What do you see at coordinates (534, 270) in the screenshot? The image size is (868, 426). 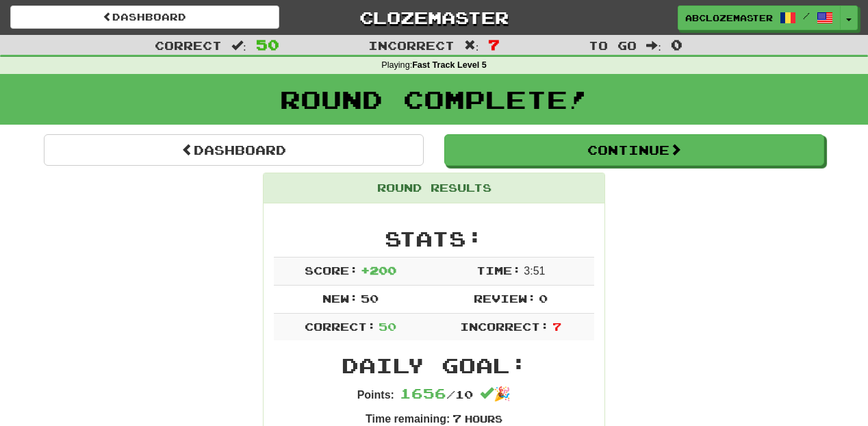 I see `span: 3 : 51` at bounding box center [534, 270].